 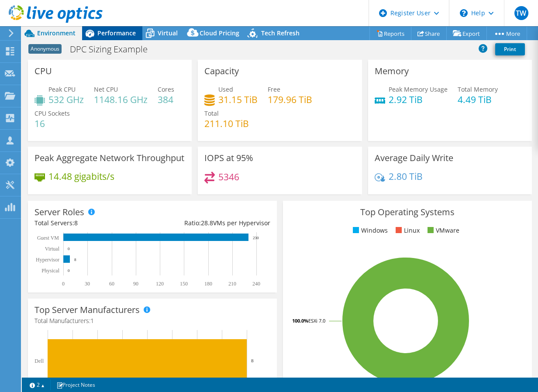 What do you see at coordinates (53, 249) in the screenshot?
I see `text: Virtual` at bounding box center [53, 249].